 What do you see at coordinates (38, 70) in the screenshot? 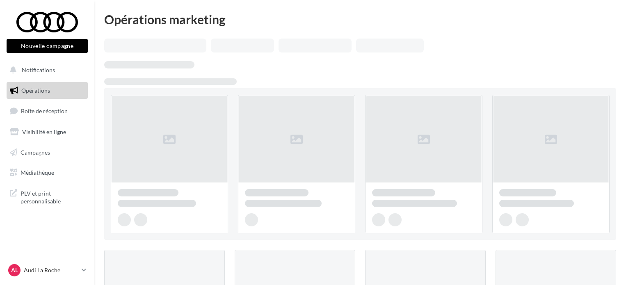
I see `span: Notifications` at bounding box center [38, 70].